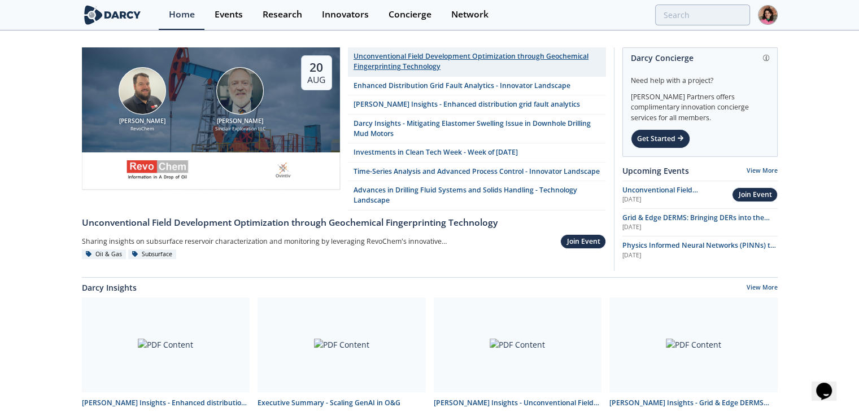 The height and width of the screenshot is (412, 859). Describe the element at coordinates (699, 250) in the screenshot. I see `span: Physics Informed Neural Networks (PINNs) to Accelerate Subsurface Scenario Analysis` at that location.